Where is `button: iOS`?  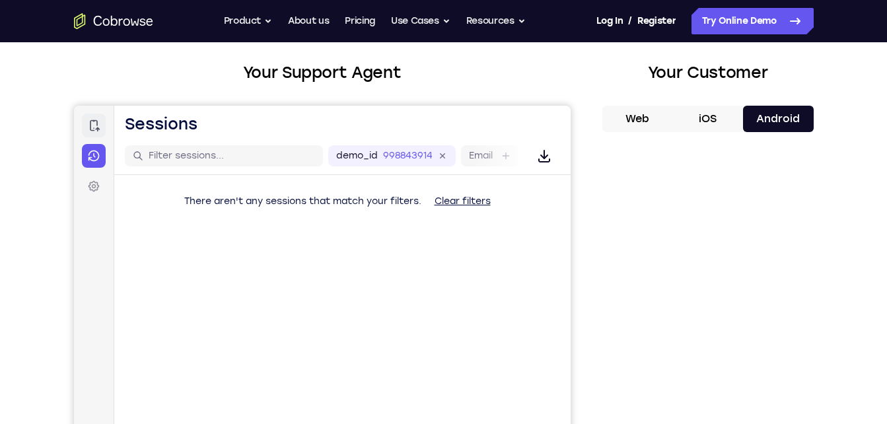
button: iOS is located at coordinates (707, 119).